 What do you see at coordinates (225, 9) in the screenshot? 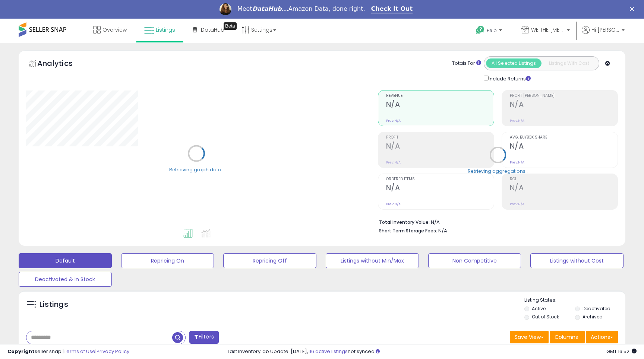
I see `img: Profile image for Georgie` at bounding box center [225, 9].